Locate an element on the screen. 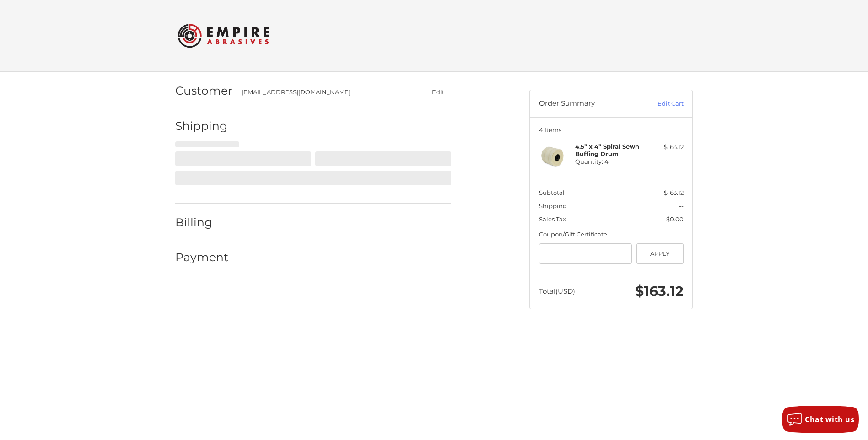 This screenshot has height=440, width=868. button: Chat with us is located at coordinates (821, 419).